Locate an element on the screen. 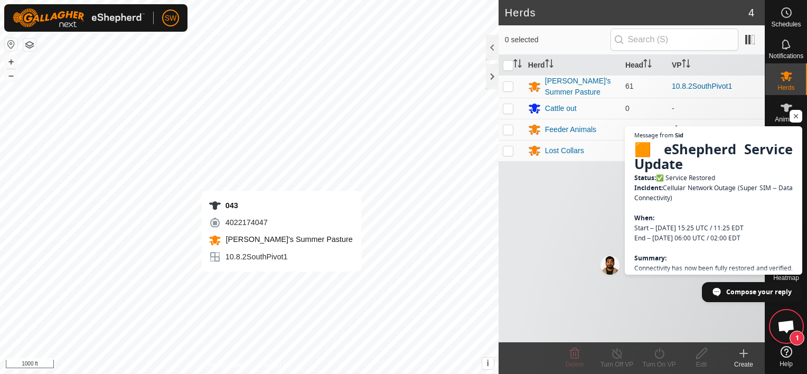 This screenshot has width=807, height=374. a: Help is located at coordinates (786, 356).